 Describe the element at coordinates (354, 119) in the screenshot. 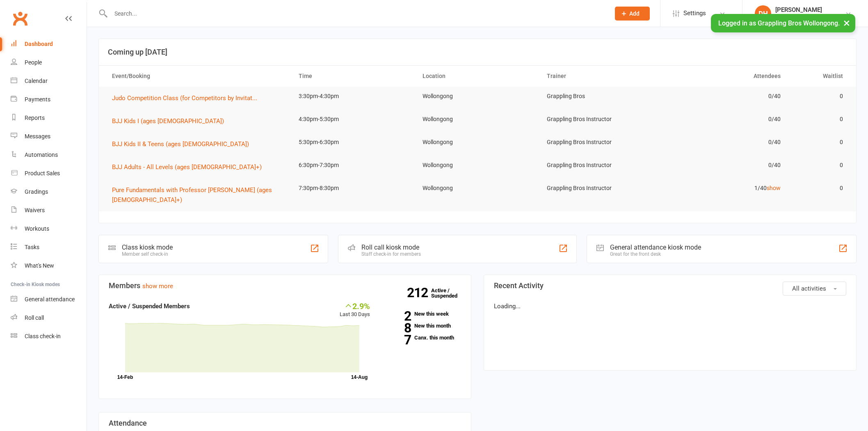

I see `td: 4:30pm-5:30pm` at that location.